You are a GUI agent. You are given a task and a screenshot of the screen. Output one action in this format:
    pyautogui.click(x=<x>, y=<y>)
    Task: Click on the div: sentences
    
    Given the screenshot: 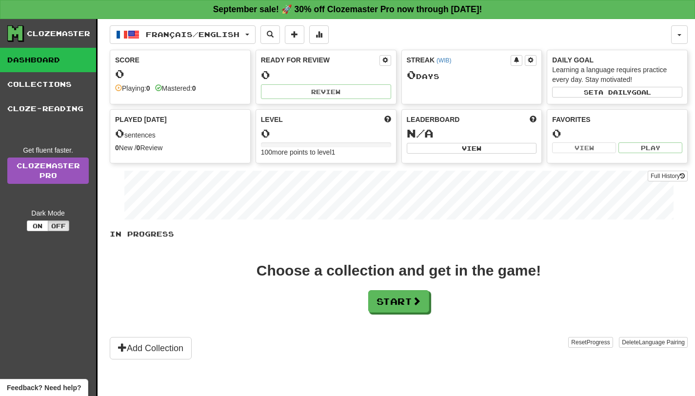 What is the action you would take?
    pyautogui.click(x=180, y=134)
    